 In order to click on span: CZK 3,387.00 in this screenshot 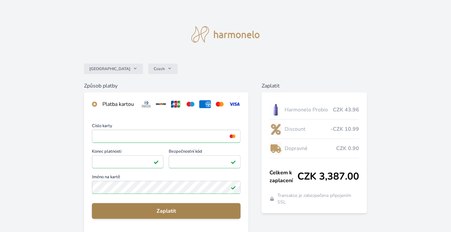, I will do `click(328, 177)`.